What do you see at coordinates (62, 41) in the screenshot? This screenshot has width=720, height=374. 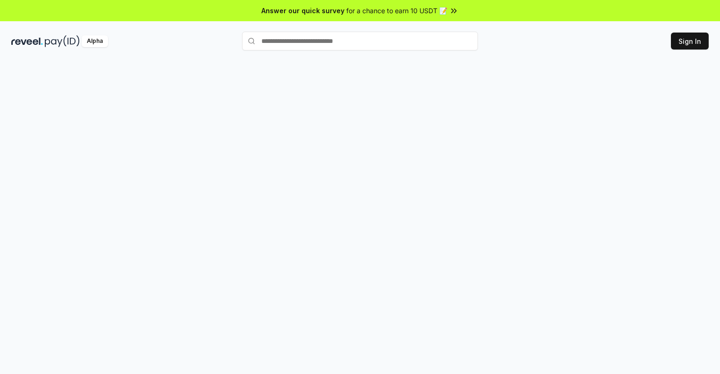 I see `img: pay_id` at bounding box center [62, 41].